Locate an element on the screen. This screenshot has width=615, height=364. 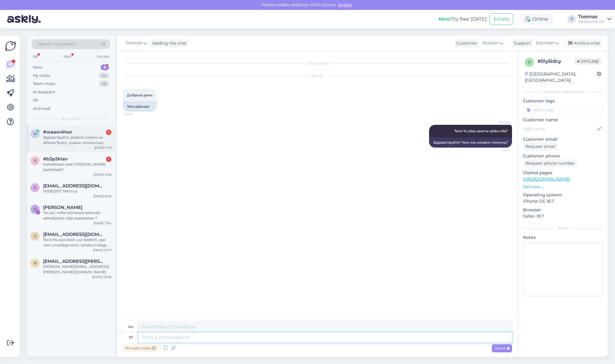
div: W1062007 Tellimus is located at coordinates (77, 191).